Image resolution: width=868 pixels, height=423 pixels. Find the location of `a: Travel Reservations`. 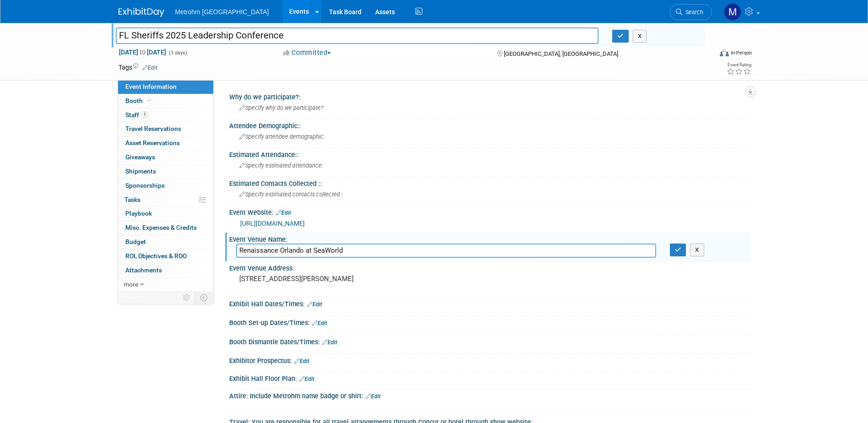

a: Travel Reservations is located at coordinates (166, 129).